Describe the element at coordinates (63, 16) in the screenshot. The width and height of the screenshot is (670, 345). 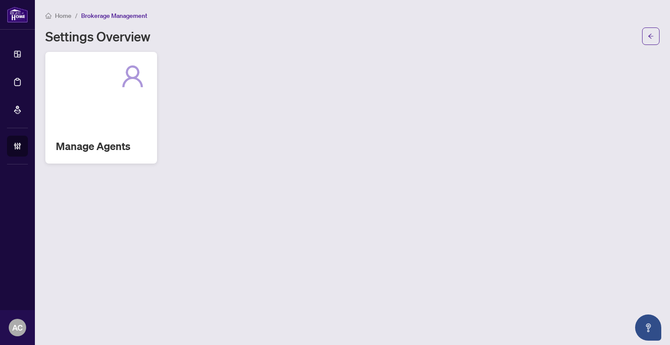
I see `span: Home` at that location.